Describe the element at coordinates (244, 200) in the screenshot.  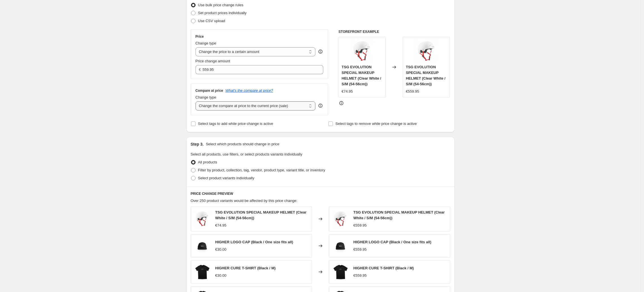
I see `span: Over 250 product variants would be affected by this price change:` at that location.